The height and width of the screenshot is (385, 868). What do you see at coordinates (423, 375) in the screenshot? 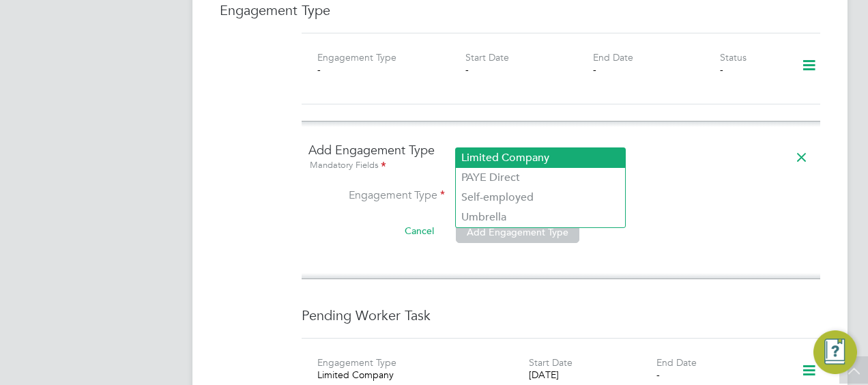
I see `div: Limited Company` at bounding box center [423, 375].